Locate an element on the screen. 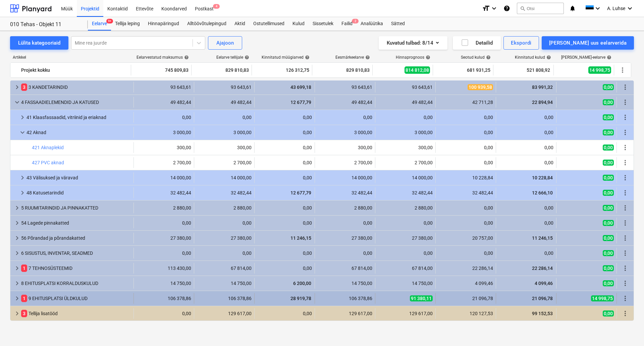 The width and height of the screenshot is (644, 346). span: 6 200,00 is located at coordinates (302, 284).